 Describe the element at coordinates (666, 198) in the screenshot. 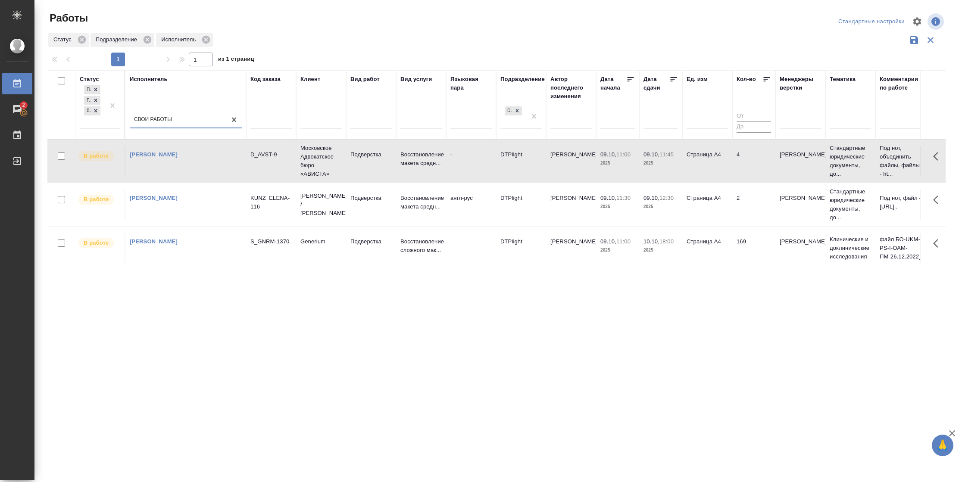

I see `p: 12:30` at that location.